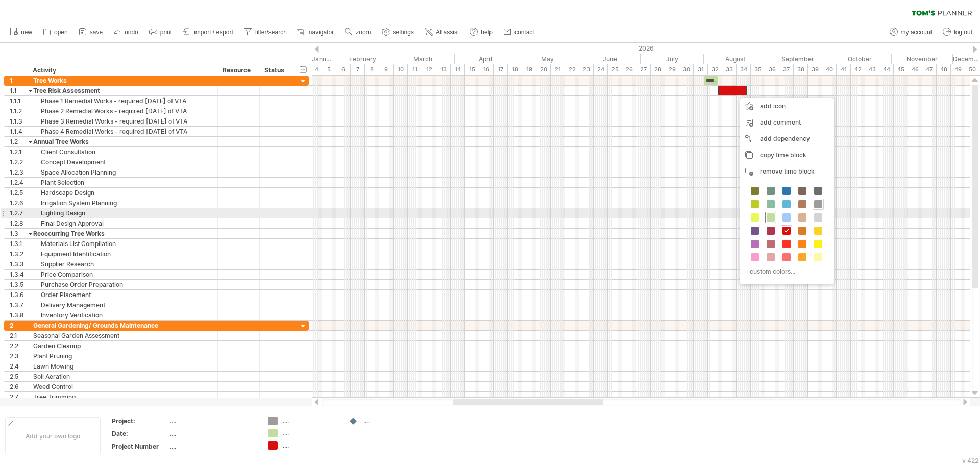 Image resolution: width=980 pixels, height=465 pixels. What do you see at coordinates (486, 69) in the screenshot?
I see `div: 16` at bounding box center [486, 69].